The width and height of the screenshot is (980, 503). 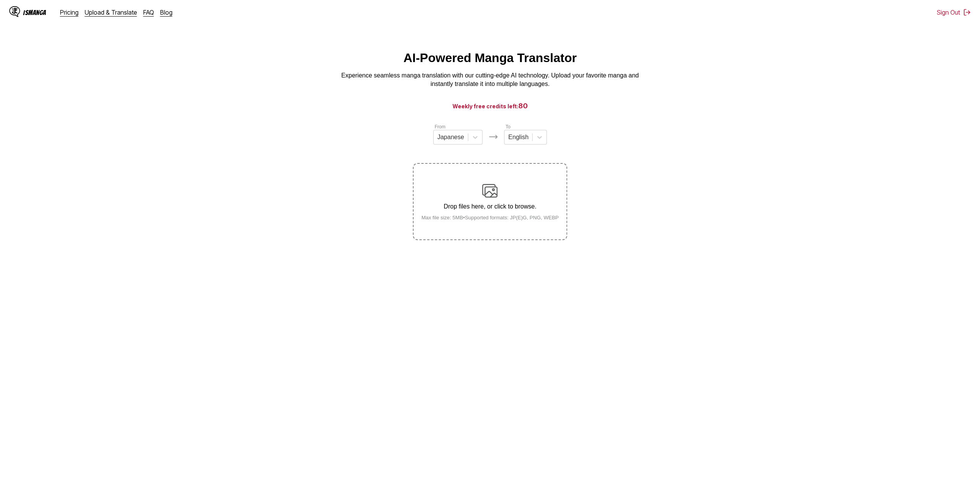 I want to click on img: IsManga Logo, so click(x=14, y=11).